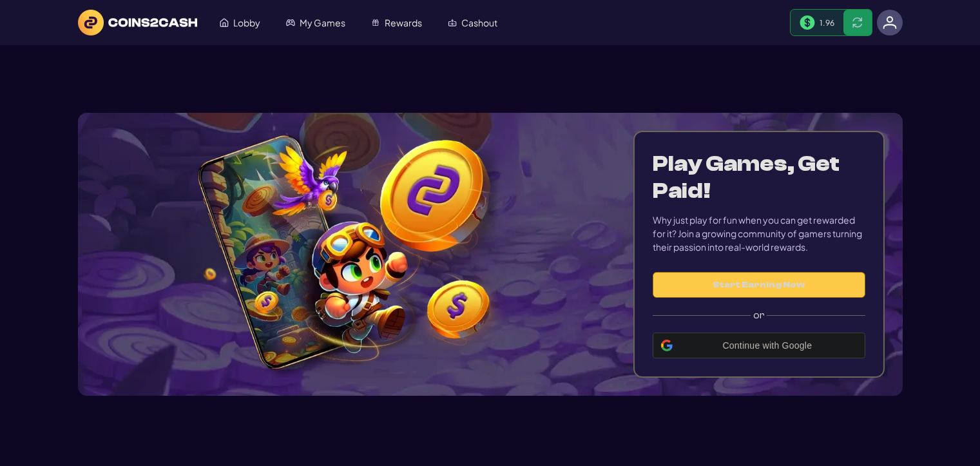 Image resolution: width=980 pixels, height=466 pixels. Describe the element at coordinates (224, 22) in the screenshot. I see `img: Lobby` at that location.